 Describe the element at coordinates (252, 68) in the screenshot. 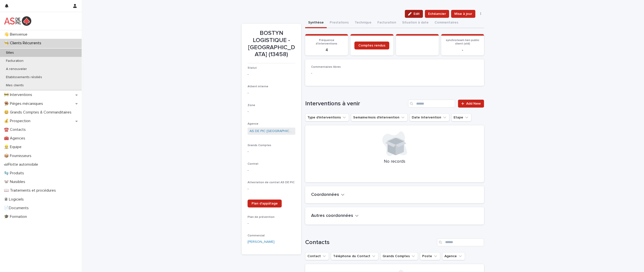

I see `span: Statut` at that location.